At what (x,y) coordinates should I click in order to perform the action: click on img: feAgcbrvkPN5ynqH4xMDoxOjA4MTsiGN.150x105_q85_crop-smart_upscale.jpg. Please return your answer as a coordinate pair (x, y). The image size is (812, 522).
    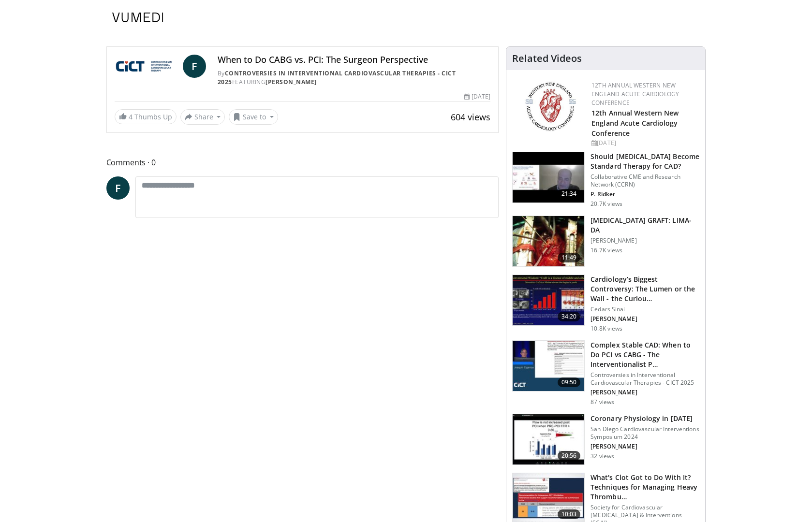
    Looking at the image, I should click on (549, 241).